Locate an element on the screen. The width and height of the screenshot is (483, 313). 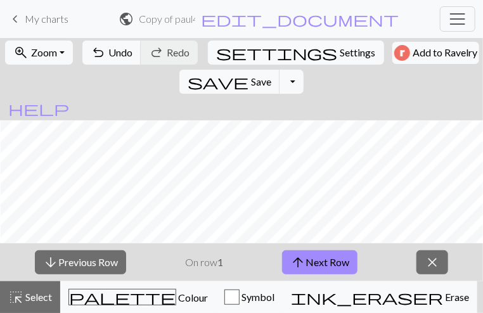
span: Symbol is located at coordinates (257, 296).